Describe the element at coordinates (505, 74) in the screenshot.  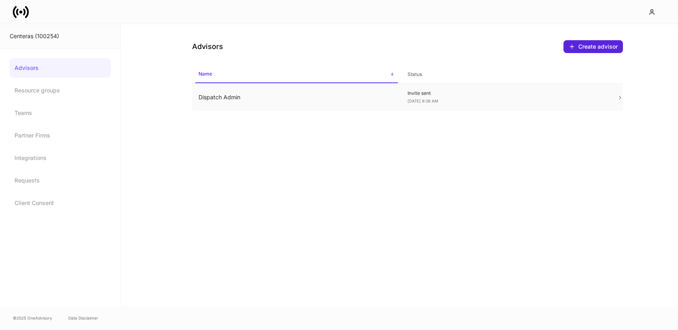
I see `span: Status` at that location.